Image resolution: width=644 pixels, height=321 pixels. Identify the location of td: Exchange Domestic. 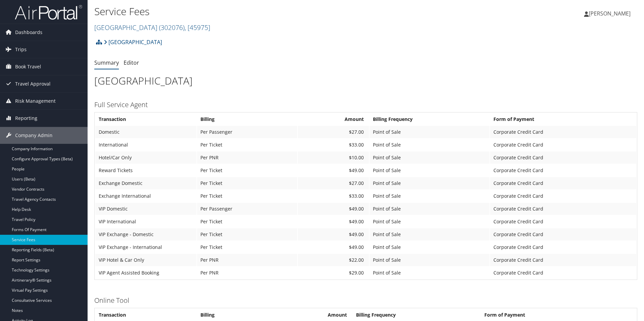
(146, 183).